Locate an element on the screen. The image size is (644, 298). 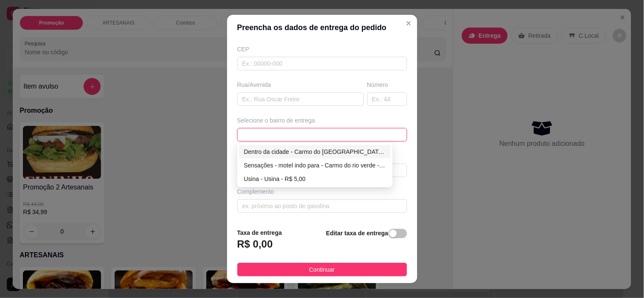
div: Rua/Avenida is located at coordinates (301, 85).